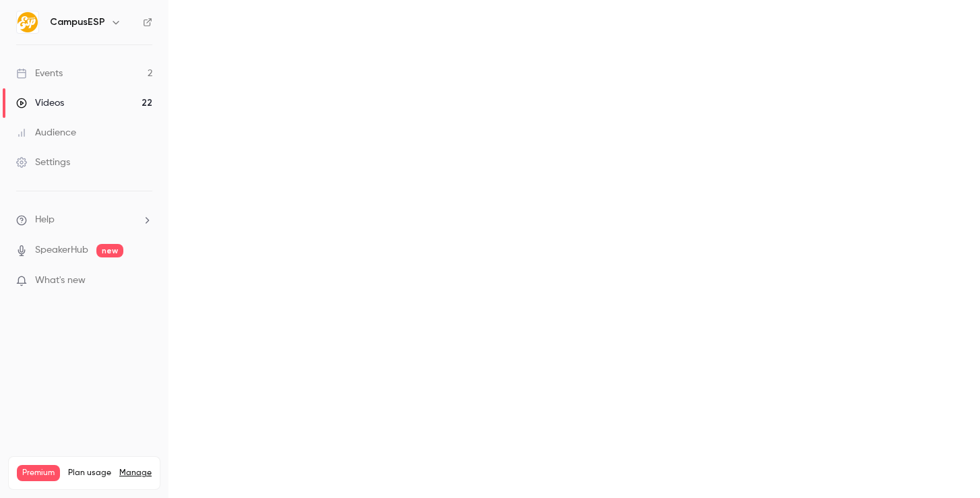 This screenshot has height=498, width=980. What do you see at coordinates (44, 220) in the screenshot?
I see `span: Help` at bounding box center [44, 220].